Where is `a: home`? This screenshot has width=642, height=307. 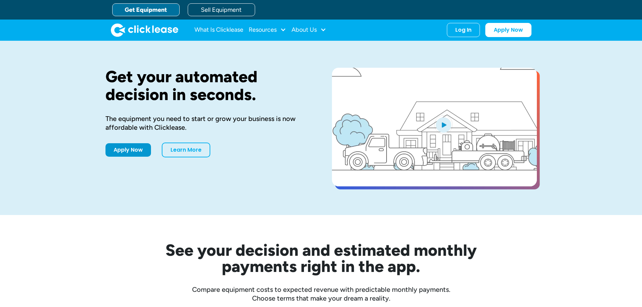 a: home is located at coordinates (145, 30).